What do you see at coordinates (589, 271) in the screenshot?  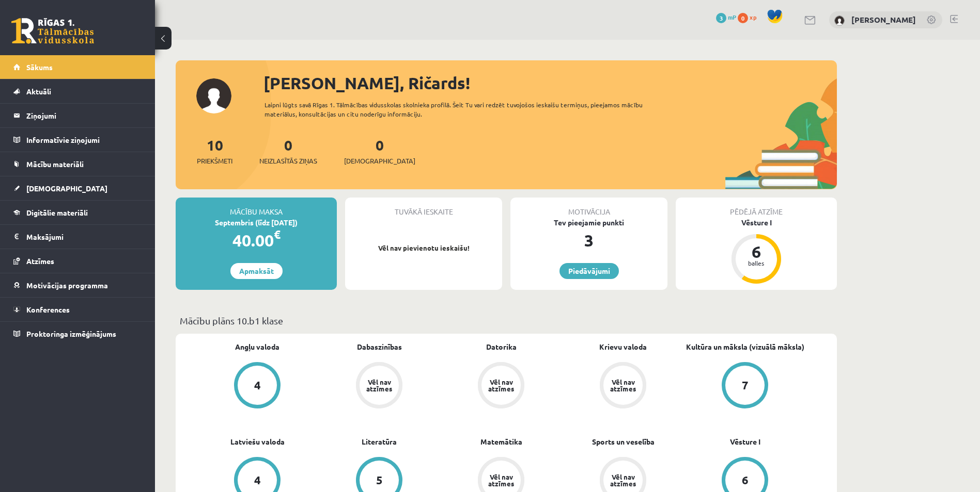 I see `a: Piedāvājumi` at bounding box center [589, 271].